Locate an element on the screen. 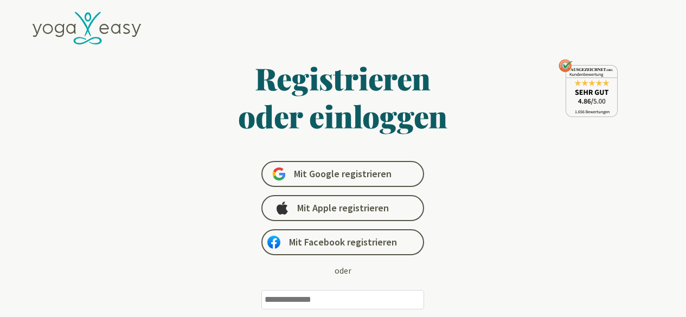 This screenshot has width=686, height=317. div: oder is located at coordinates (343, 271).